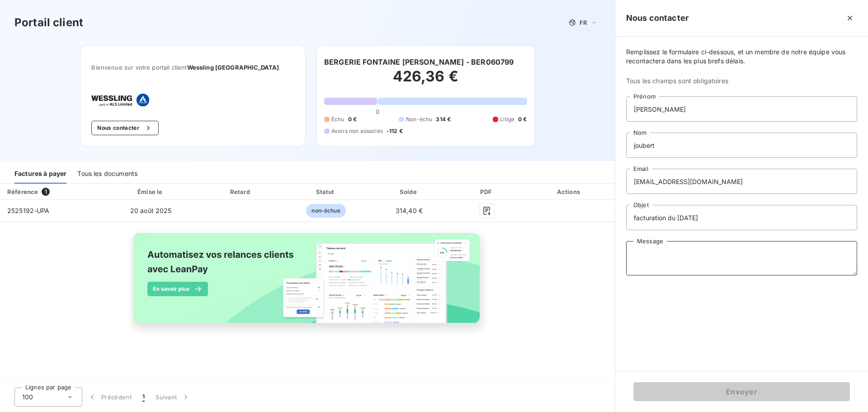 Image resolution: width=868 pixels, height=412 pixels. I want to click on div: Référence, so click(22, 192).